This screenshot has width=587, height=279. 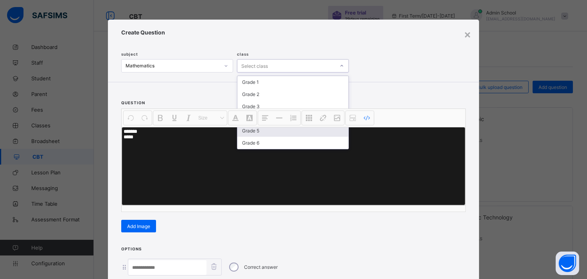 I want to click on button: Undo, so click(x=131, y=118).